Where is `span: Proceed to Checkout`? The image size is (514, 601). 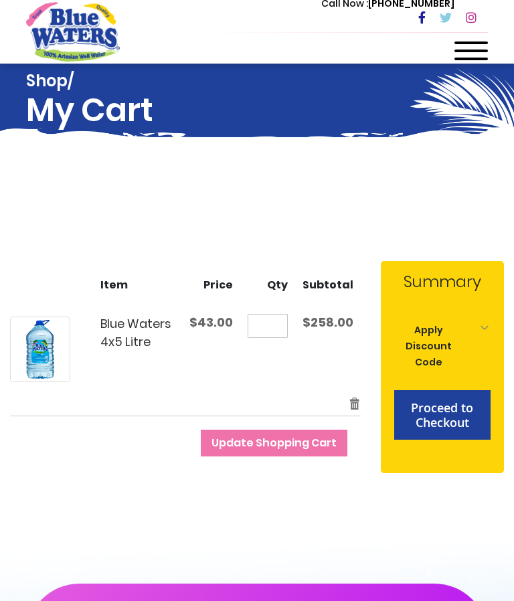
span: Proceed to Checkout is located at coordinates (442, 415).